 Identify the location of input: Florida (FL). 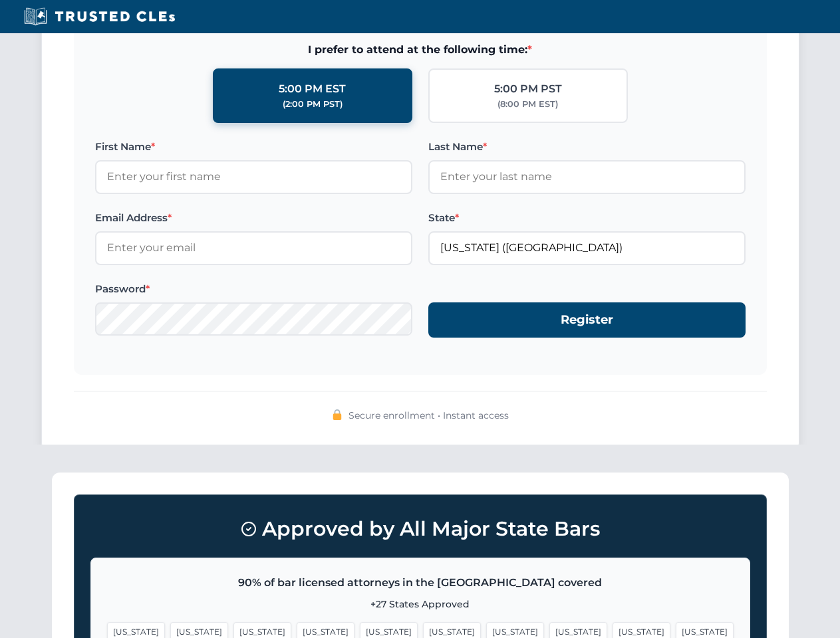
(587, 248).